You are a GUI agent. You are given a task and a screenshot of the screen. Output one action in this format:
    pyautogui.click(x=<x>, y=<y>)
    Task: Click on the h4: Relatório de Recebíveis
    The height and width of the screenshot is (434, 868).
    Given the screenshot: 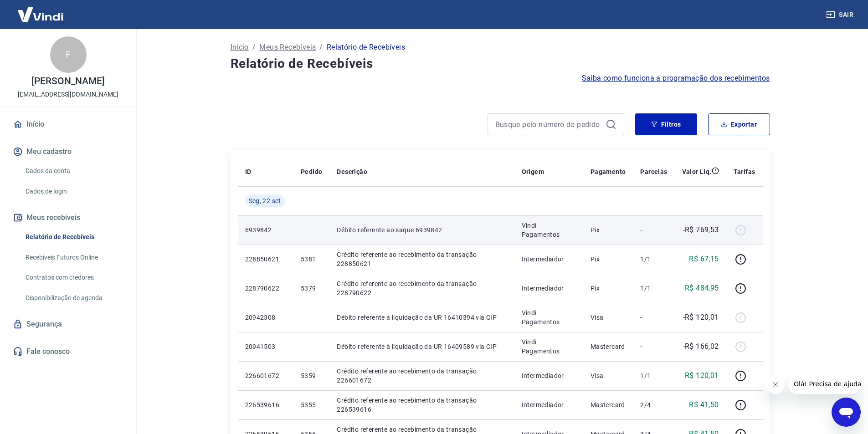 What is the action you would take?
    pyautogui.click(x=500, y=63)
    